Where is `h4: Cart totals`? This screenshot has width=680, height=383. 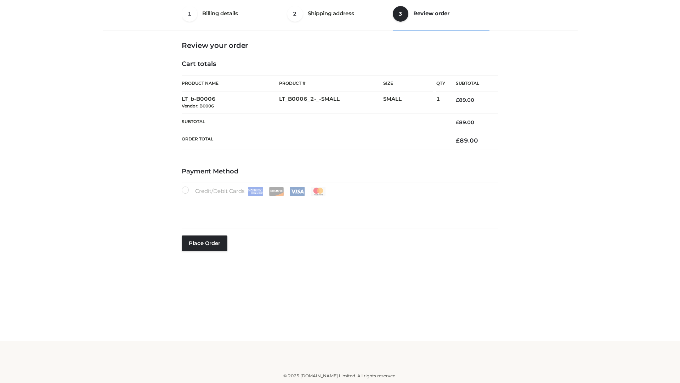
h4: Cart totals is located at coordinates (340, 64).